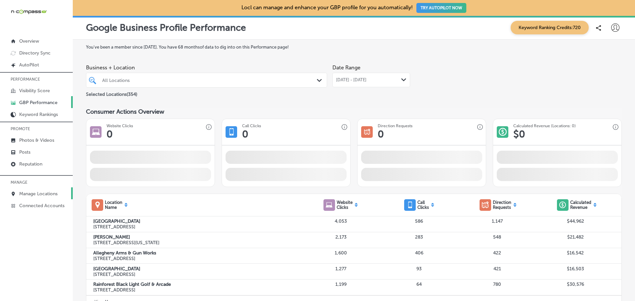  I want to click on h3: Direction Requests, so click(395, 126).